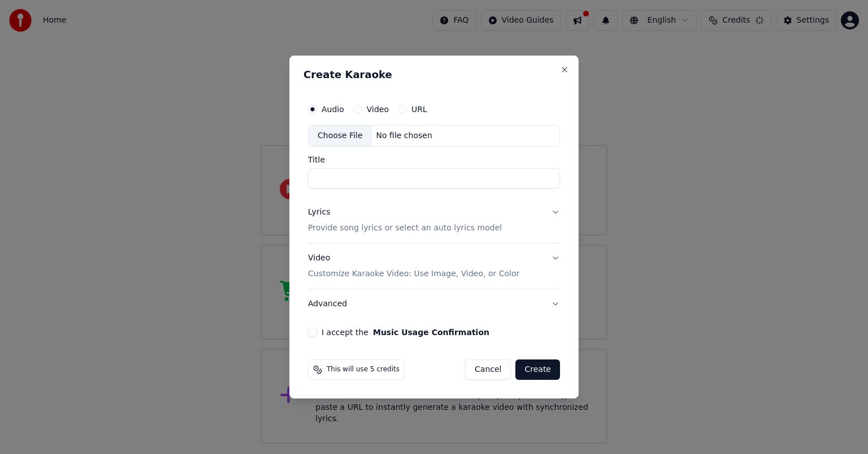 This screenshot has height=454, width=868. What do you see at coordinates (538, 370) in the screenshot?
I see `button: Create` at bounding box center [538, 370].